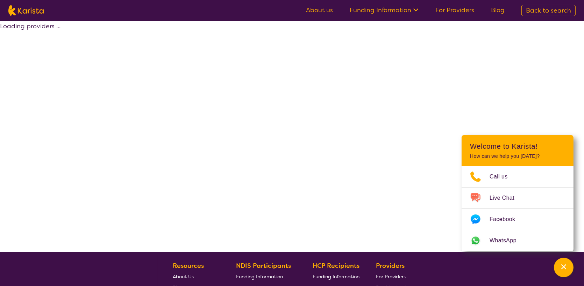  I want to click on a: Blog, so click(497, 10).